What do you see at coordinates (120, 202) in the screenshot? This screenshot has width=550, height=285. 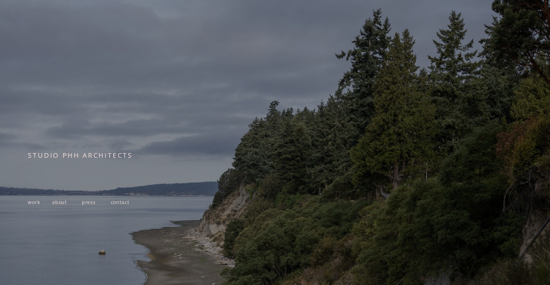 I see `span: contact` at bounding box center [120, 202].